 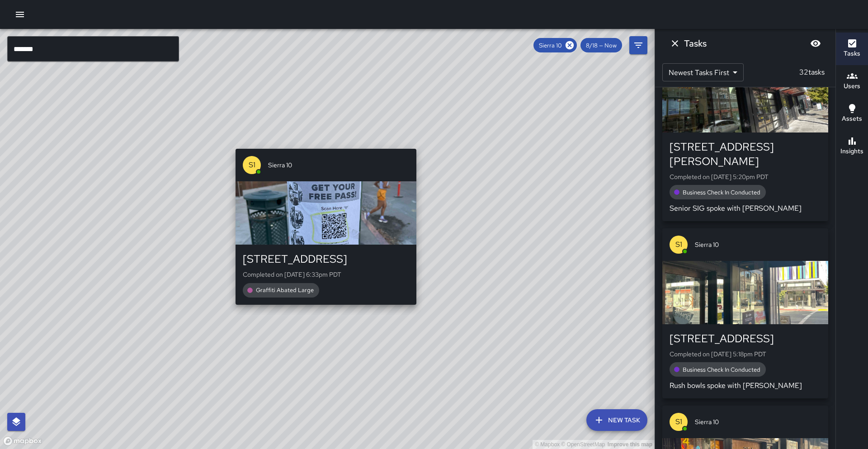 I want to click on button: Blur, so click(x=816, y=44).